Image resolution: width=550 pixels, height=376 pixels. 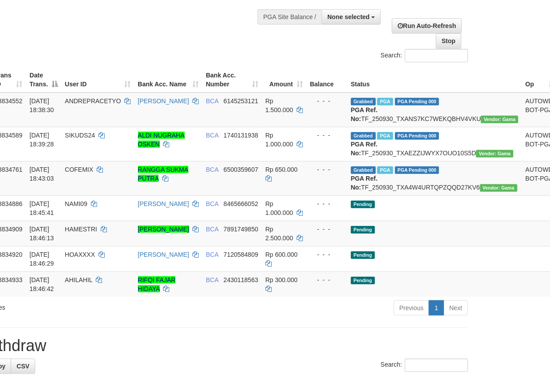 What do you see at coordinates (435, 80) in the screenshot?
I see `th: Status` at bounding box center [435, 80].